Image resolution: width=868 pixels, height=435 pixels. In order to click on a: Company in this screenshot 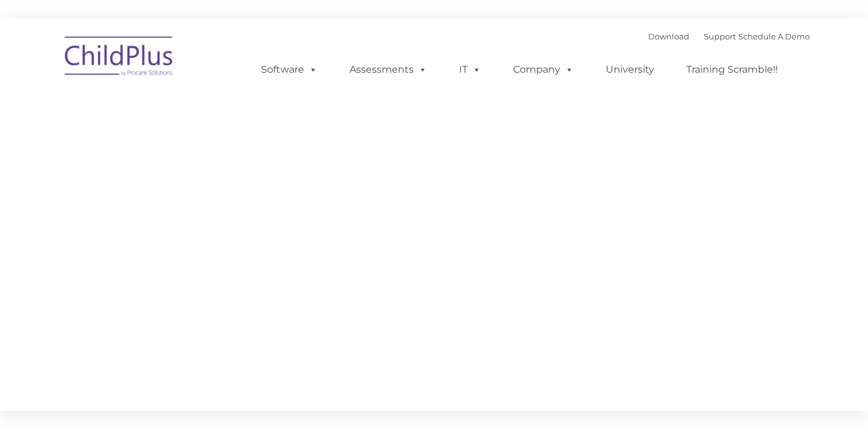, I will do `click(544, 70)`.